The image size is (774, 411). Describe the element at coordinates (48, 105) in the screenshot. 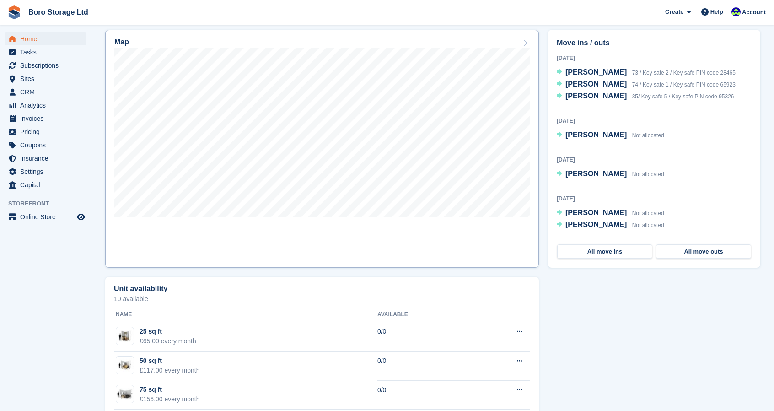

I see `span: Analytics` at that location.